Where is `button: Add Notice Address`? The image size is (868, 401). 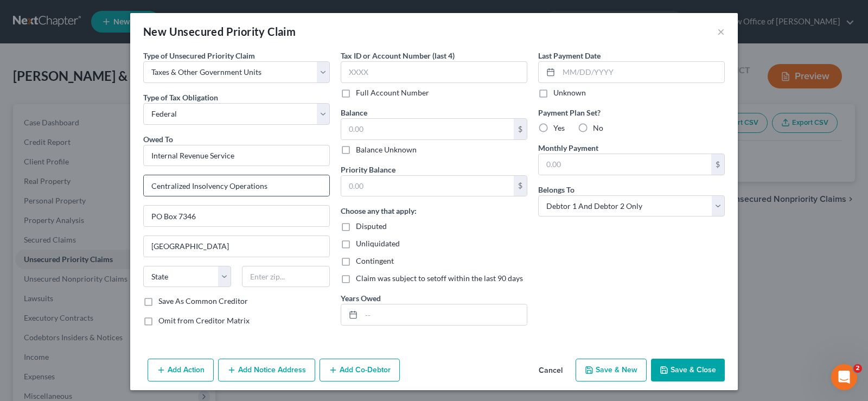
button: Add Notice Address is located at coordinates (267, 370).